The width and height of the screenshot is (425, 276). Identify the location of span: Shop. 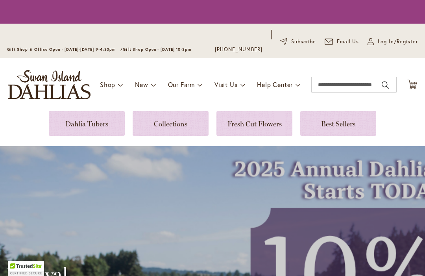
(107, 84).